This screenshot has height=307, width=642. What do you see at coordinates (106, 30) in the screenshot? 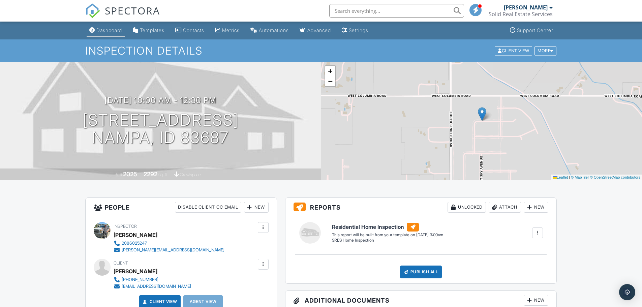
I see `a: Dashboard` at bounding box center [106, 30].